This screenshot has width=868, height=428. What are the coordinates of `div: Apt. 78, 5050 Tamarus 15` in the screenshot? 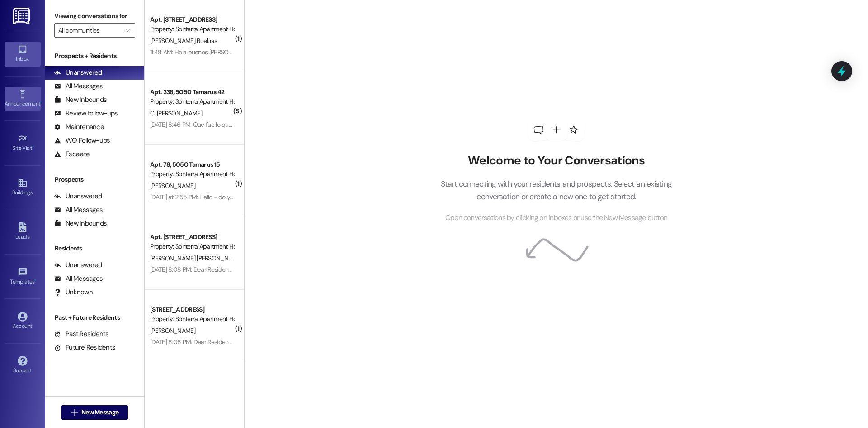 It's located at (192, 164).